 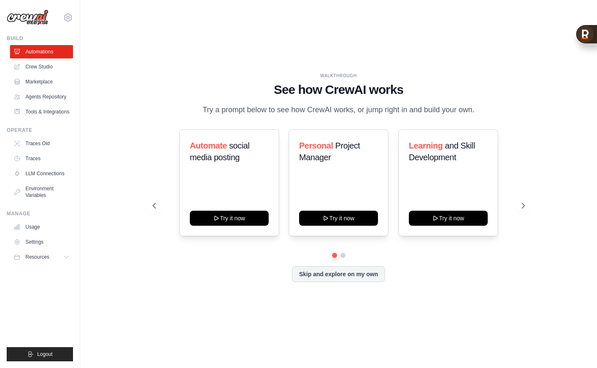 I want to click on a: Traces Old, so click(x=41, y=143).